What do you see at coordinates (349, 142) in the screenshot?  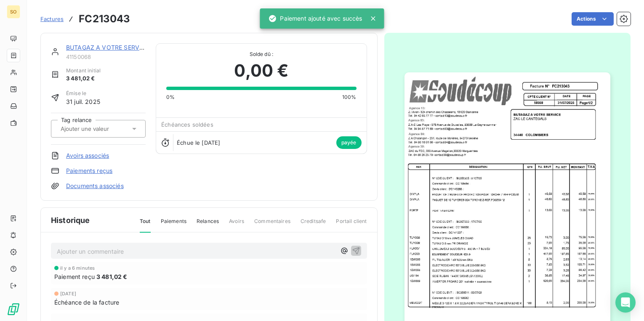 I see `span: payée` at bounding box center [349, 142].